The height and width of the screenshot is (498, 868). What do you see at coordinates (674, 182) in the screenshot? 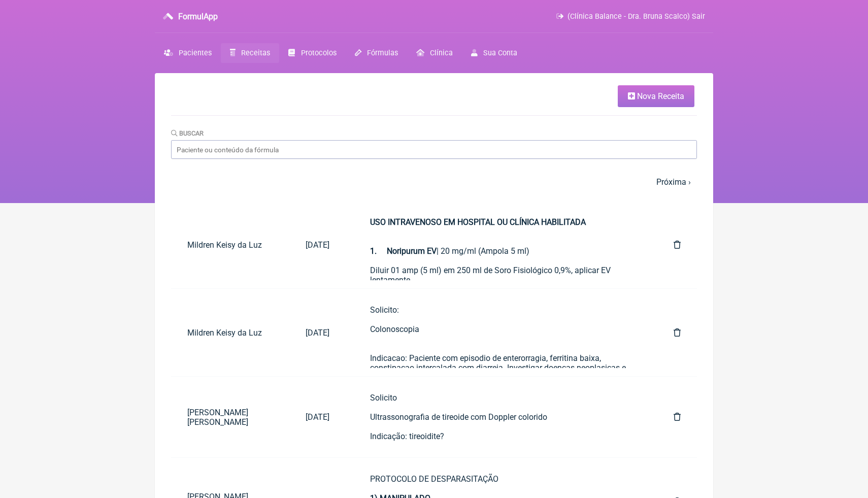
I see `a: Próxima ›` at bounding box center [674, 182].